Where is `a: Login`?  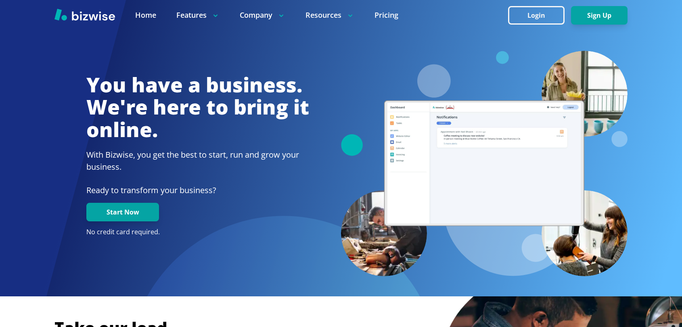 a: Login is located at coordinates (539, 15).